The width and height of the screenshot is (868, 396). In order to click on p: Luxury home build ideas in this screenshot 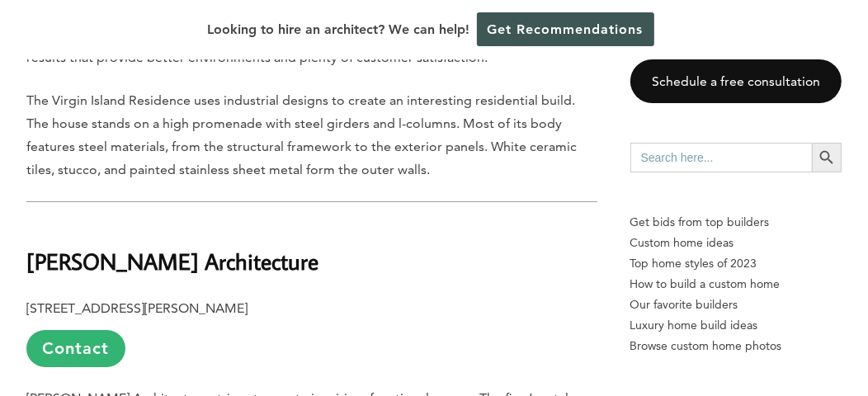, I will do `click(735, 325)`.